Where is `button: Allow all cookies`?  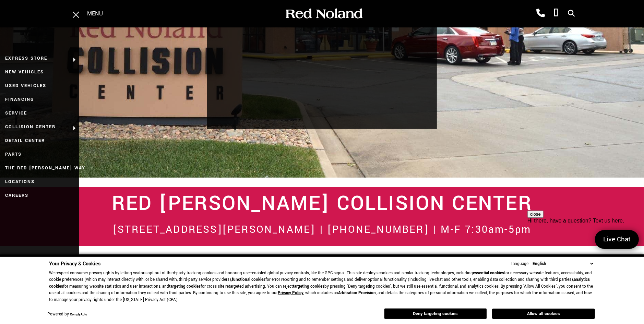 button: Allow all cookies is located at coordinates (544, 314).